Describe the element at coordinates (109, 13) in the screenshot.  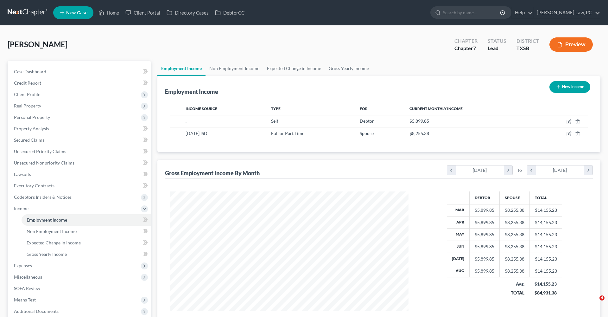
I see `a: Home` at that location.